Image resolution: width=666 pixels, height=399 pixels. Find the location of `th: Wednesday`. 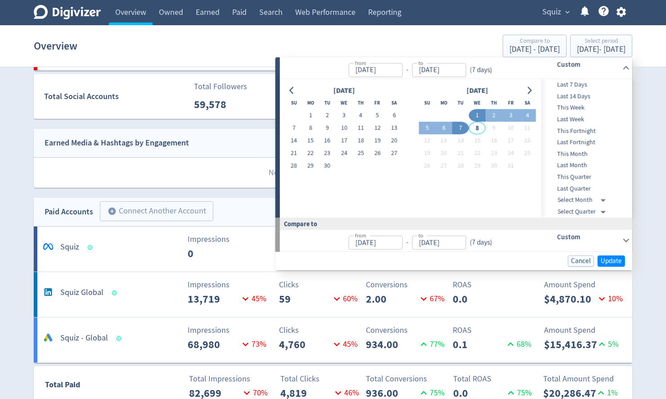

th: Wednesday is located at coordinates (477, 103).